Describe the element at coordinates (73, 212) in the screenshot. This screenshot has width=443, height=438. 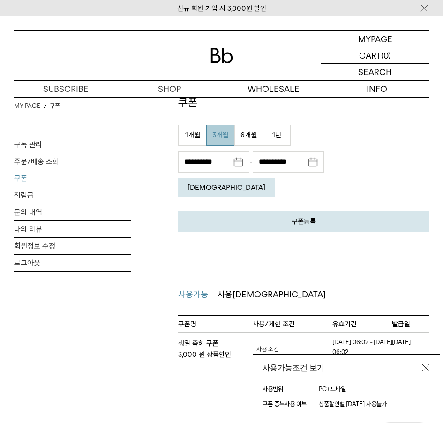
I see `a: 문의 내역` at that location.